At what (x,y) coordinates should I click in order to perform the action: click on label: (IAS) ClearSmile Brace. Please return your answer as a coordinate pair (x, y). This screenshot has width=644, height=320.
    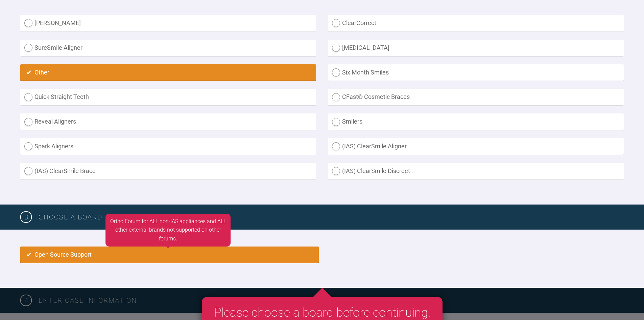
    Looking at the image, I should click on (168, 171).